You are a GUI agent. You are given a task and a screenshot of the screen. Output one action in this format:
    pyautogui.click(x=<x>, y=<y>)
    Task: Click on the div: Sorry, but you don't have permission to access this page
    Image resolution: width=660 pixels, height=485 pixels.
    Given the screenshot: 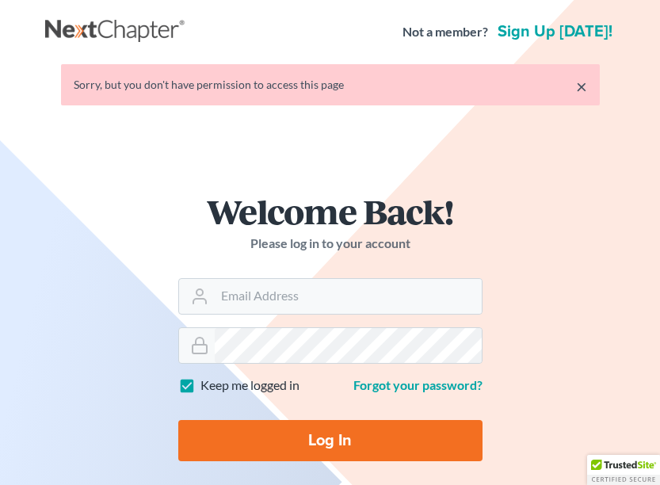 What is the action you would take?
    pyautogui.click(x=330, y=85)
    